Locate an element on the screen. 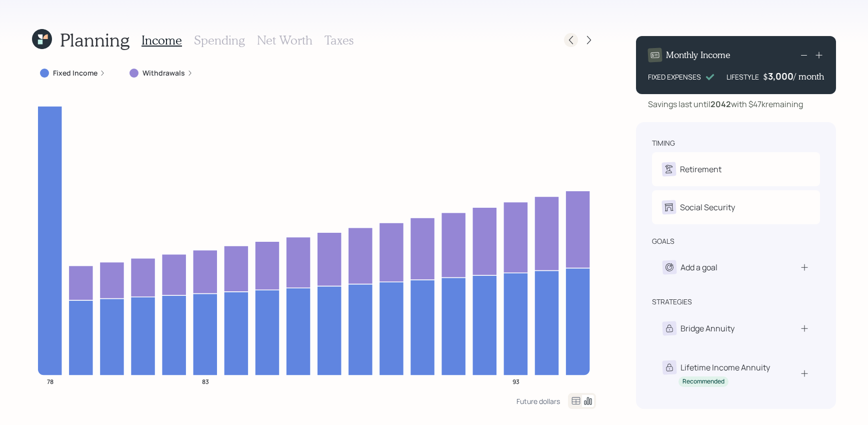 This screenshot has width=868, height=425. h1: Planning is located at coordinates (95, 39).